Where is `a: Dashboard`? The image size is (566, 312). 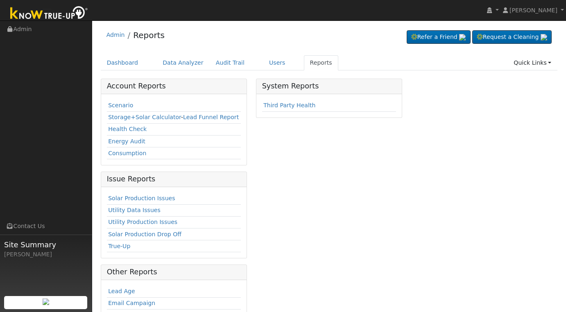 a: Dashboard is located at coordinates (122, 63).